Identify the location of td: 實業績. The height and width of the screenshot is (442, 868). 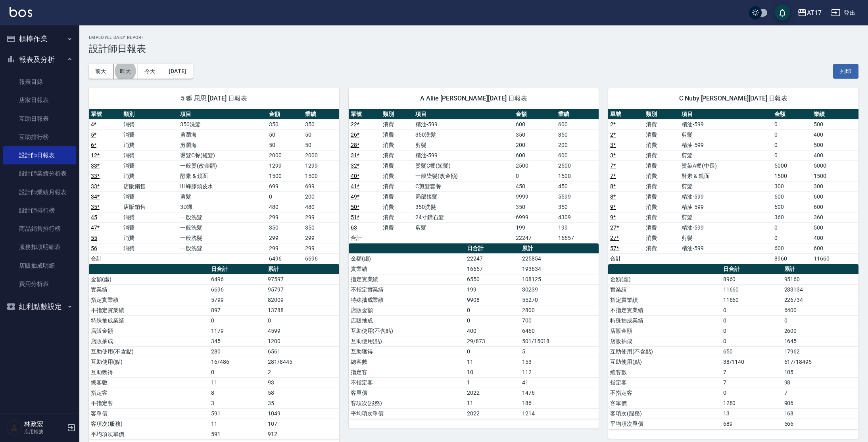
(406, 269).